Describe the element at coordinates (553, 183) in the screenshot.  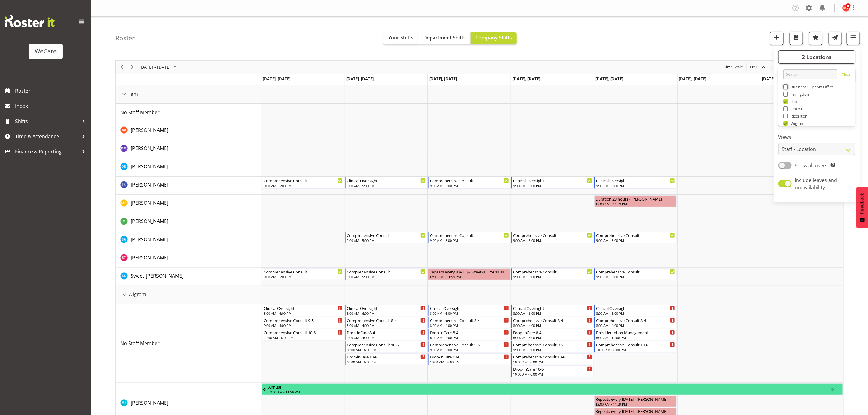
I see `div: John Ko"s event - Clinical Oversight Begin From Thursday, August 21, 2025 at 9:00:00 AM GMT+12:00...` at that location.